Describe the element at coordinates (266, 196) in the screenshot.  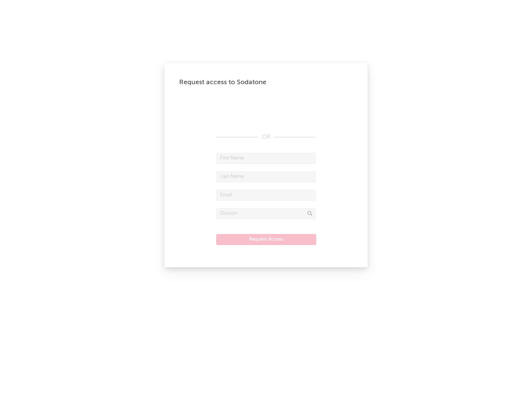
I see `input: Email` at that location.